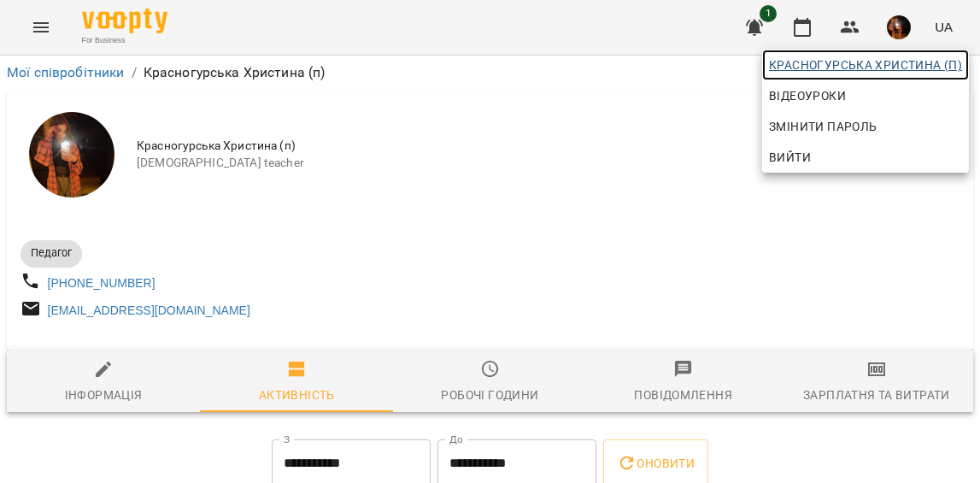  I want to click on a: Відеоуроки, so click(807, 96).